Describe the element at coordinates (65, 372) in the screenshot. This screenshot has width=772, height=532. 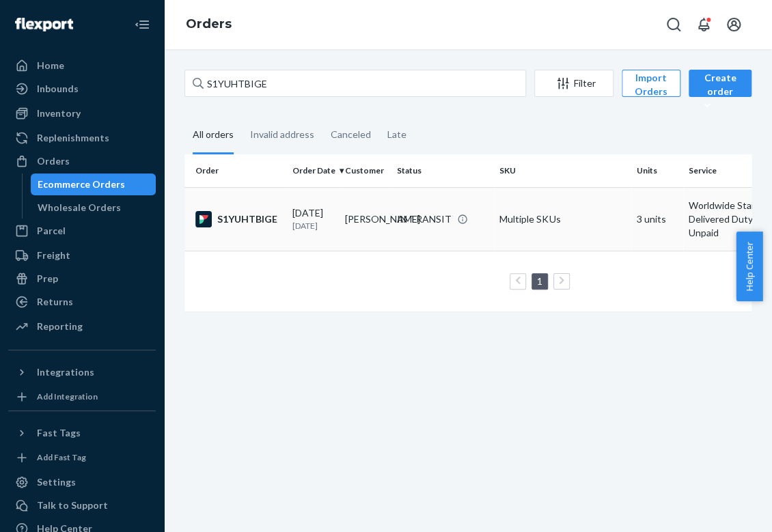
I see `div: Integrations` at that location.